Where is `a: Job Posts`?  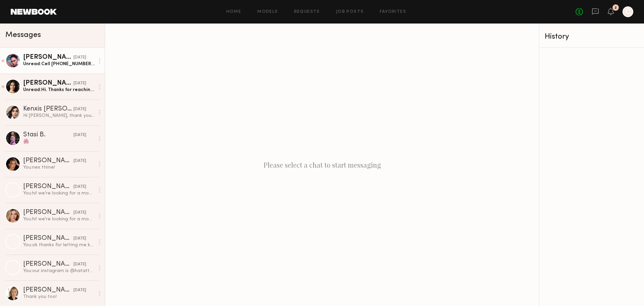 a: Job Posts is located at coordinates (350, 12).